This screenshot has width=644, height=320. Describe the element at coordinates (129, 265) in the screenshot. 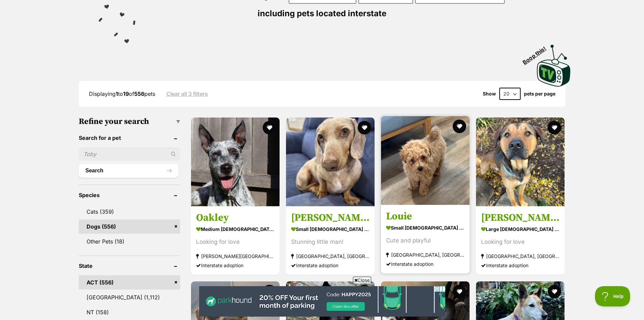

I see `header: State` at that location.